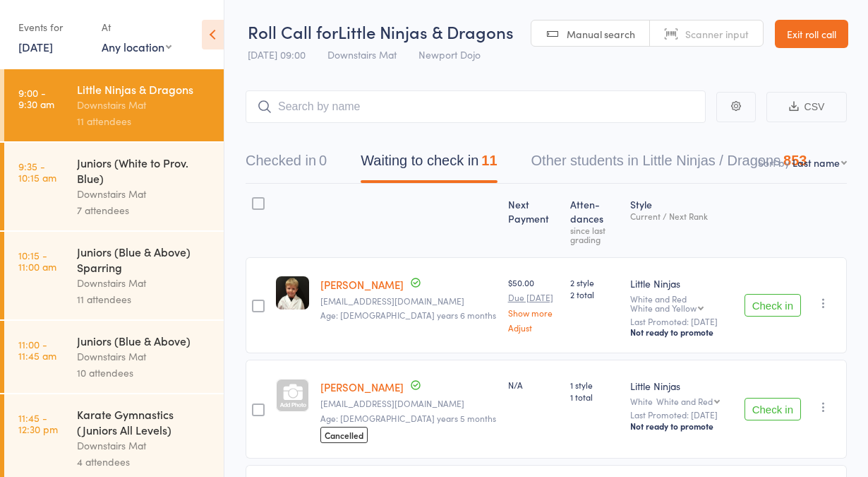 This screenshot has height=477, width=868. Describe the element at coordinates (344, 435) in the screenshot. I see `span: Cancelled` at that location.